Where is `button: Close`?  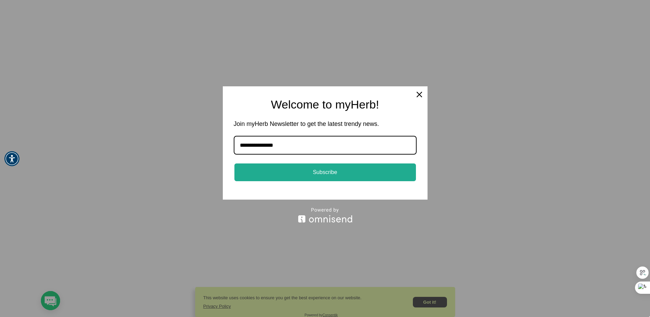 button: Close is located at coordinates (419, 94).